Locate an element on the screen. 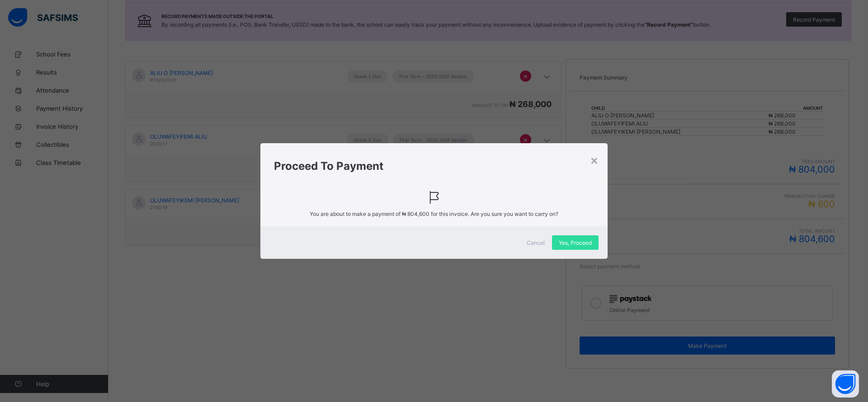 The width and height of the screenshot is (868, 402). h1: Proceed To Payment is located at coordinates (434, 166).